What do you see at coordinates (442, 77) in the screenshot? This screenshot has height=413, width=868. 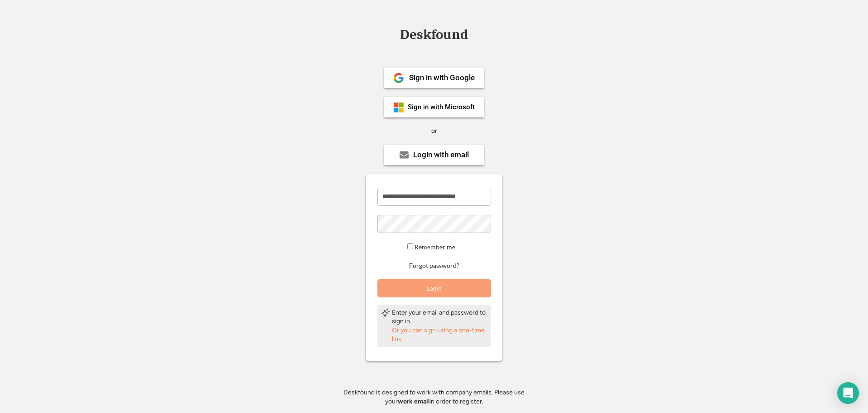 I see `div: Sign in with Google` at bounding box center [442, 77].